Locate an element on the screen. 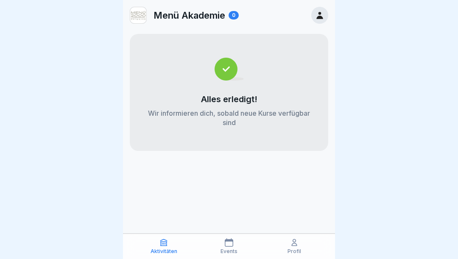 The image size is (458, 259). img: v3gslzn6hrr8yse5yrk8o2yg.png is located at coordinates (138, 15).